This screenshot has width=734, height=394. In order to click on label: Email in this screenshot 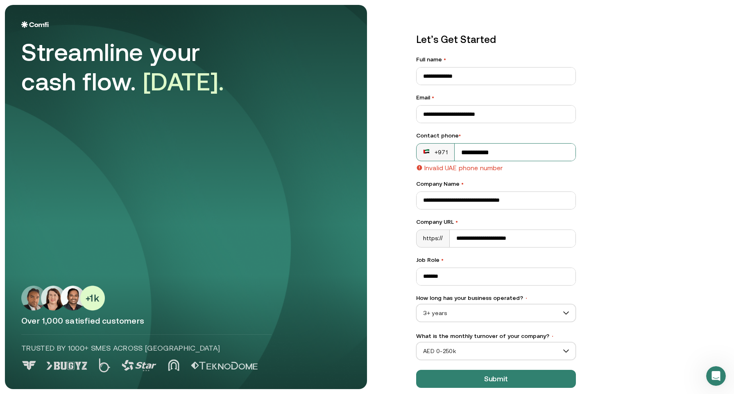, I will do `click(496, 97)`.